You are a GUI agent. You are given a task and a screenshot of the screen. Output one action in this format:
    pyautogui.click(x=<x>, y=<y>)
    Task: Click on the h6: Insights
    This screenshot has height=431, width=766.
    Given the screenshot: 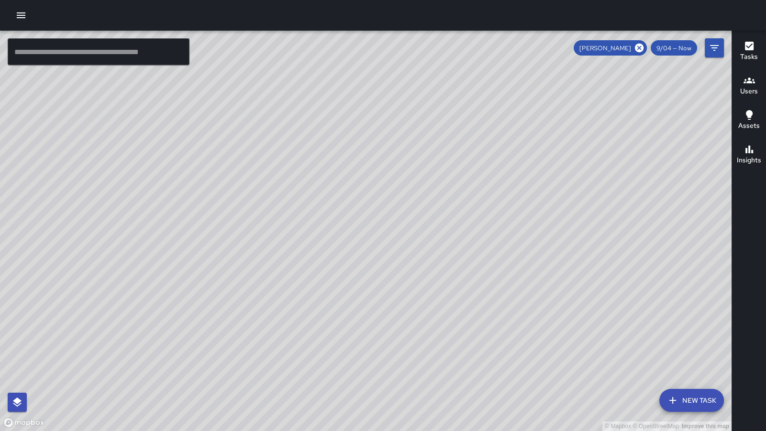 What is the action you would take?
    pyautogui.click(x=749, y=160)
    